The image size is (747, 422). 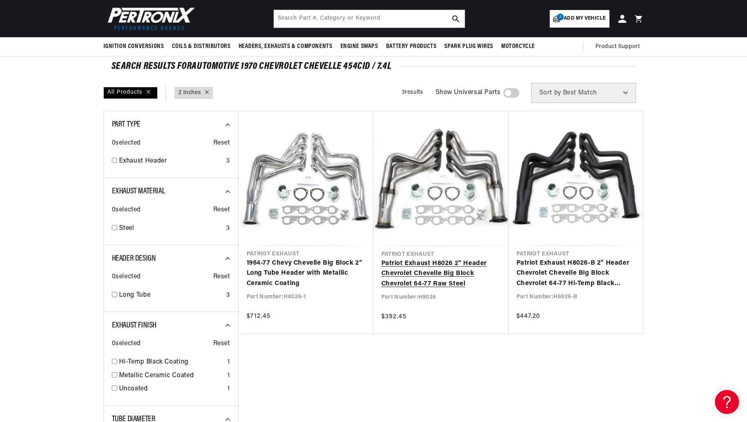 I want to click on a: Patriot Exhaust H8026-B 2" Header Chevrolet Chevelle Big Block Chevrolet 64-77 Hi-Temp Black Coating, so click(x=575, y=274).